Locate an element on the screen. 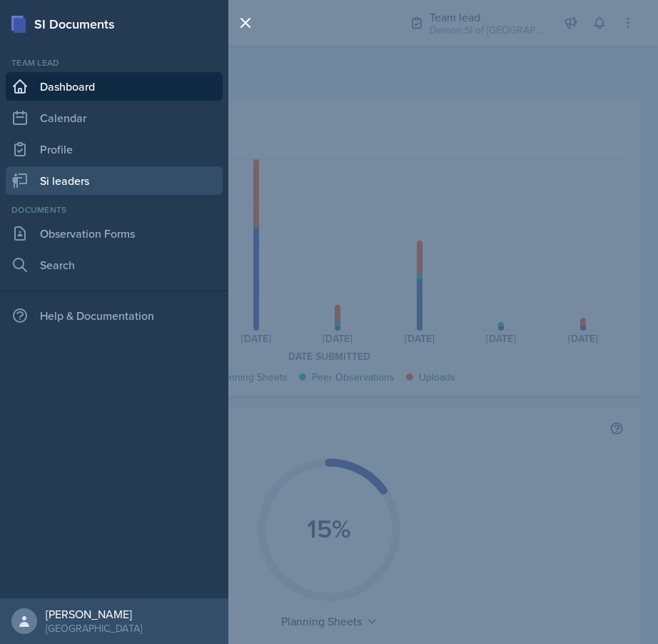 The image size is (658, 644). a: Observation Forms is located at coordinates (115, 234).